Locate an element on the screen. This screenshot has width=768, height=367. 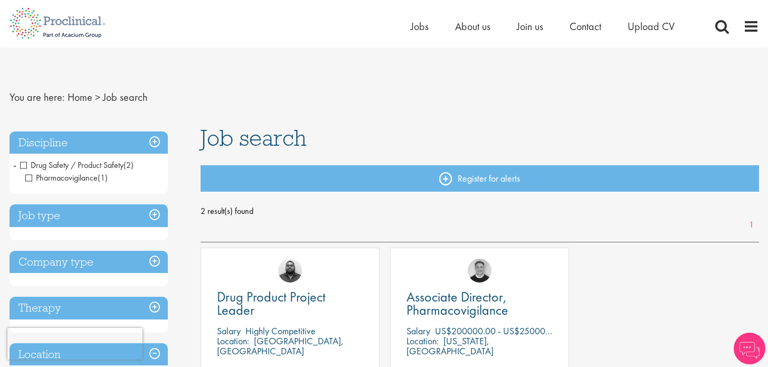
img: Chatbot is located at coordinates (749, 348).